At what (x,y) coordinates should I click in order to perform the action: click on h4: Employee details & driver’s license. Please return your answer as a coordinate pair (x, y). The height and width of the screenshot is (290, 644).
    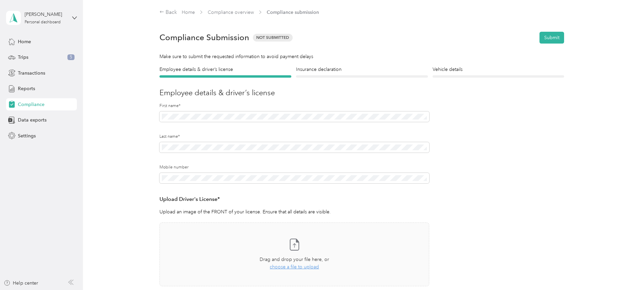
    Looking at the image, I should click on (225, 69).